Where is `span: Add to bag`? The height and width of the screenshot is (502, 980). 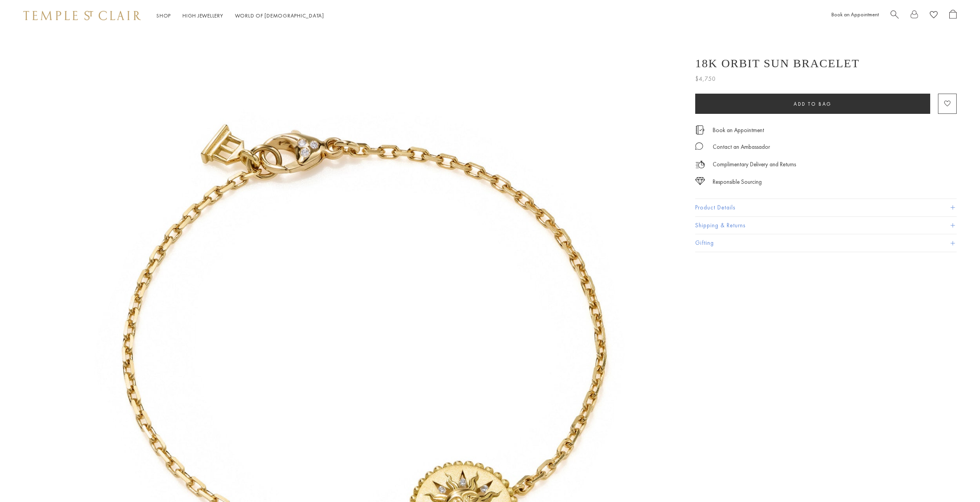 span: Add to bag is located at coordinates (812, 104).